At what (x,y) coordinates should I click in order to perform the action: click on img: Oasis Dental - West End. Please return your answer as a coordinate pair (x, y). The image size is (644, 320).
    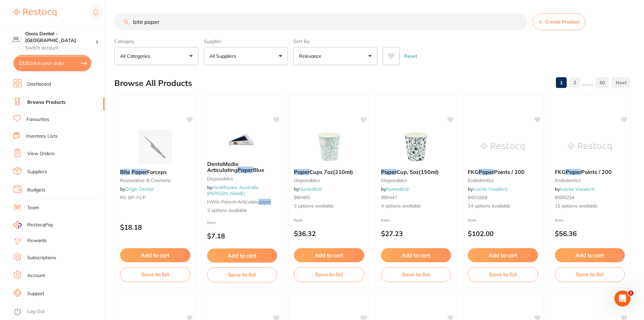
    Looking at the image, I should click on (16, 40).